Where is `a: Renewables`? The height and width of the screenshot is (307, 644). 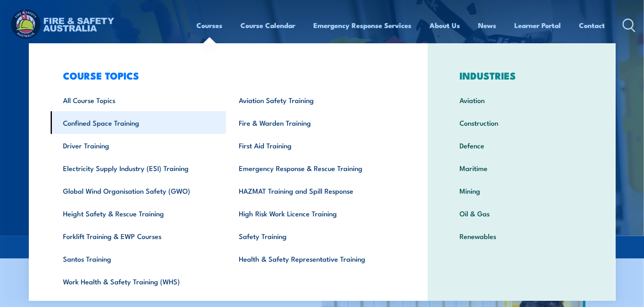
a: Renewables is located at coordinates (521, 236).